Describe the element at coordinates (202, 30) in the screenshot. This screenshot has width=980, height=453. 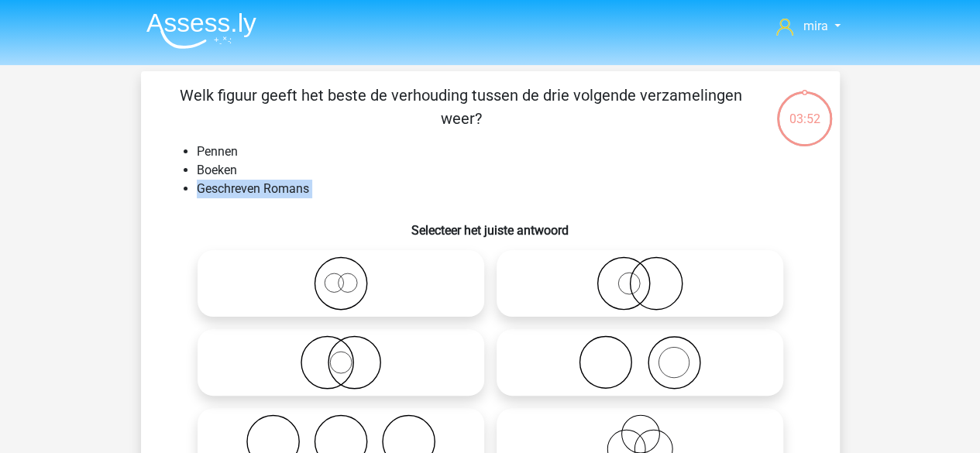
I see `img: Assessly` at that location.